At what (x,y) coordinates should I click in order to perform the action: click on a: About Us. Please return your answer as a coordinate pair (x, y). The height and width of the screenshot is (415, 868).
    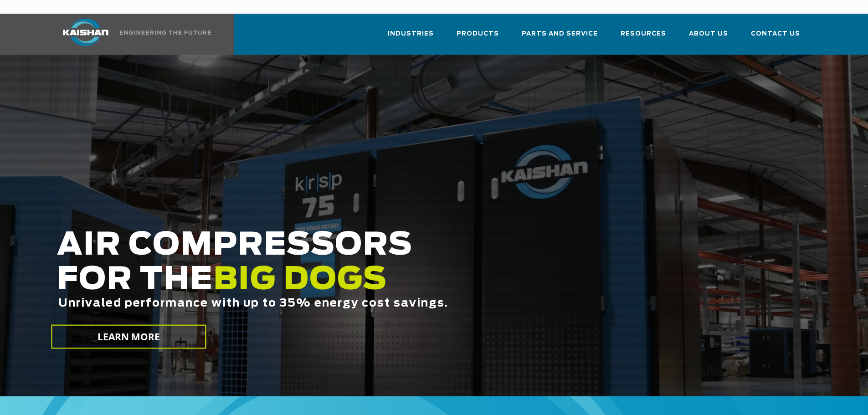
    Looking at the image, I should click on (709, 37).